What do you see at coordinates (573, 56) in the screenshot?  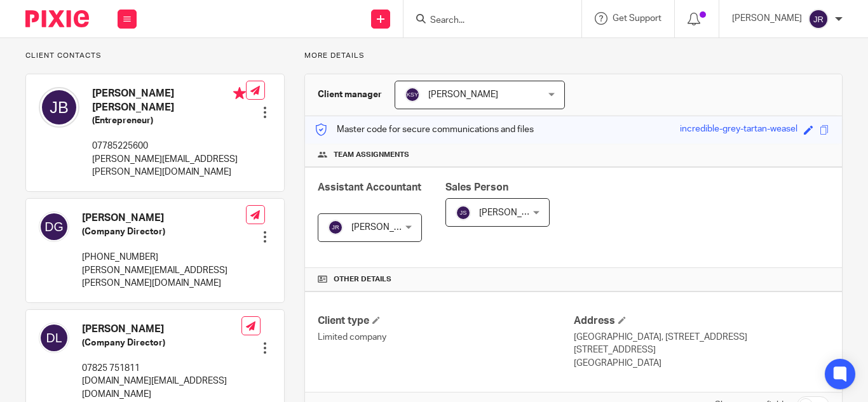 I see `p: More details` at bounding box center [573, 56].